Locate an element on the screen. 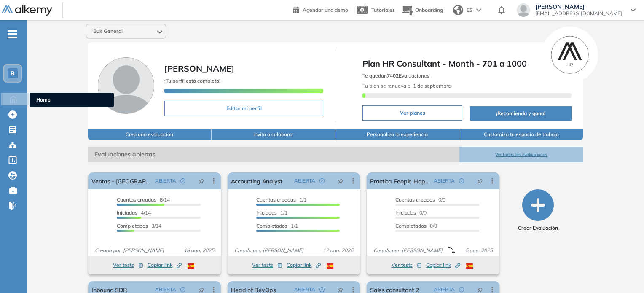 The width and height of the screenshot is (644, 293). button: Onboarding is located at coordinates (422, 10).